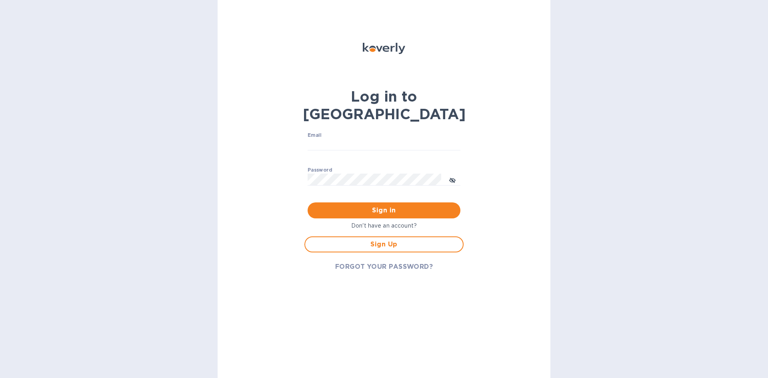  Describe the element at coordinates (384, 210) in the screenshot. I see `span: Sign in` at that location.